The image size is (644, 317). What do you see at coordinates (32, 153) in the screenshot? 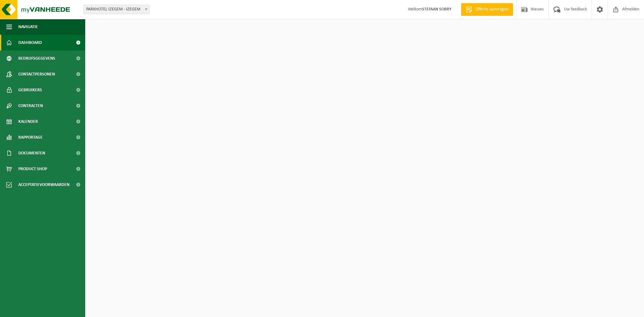
I see `span: Documenten` at bounding box center [32, 153].